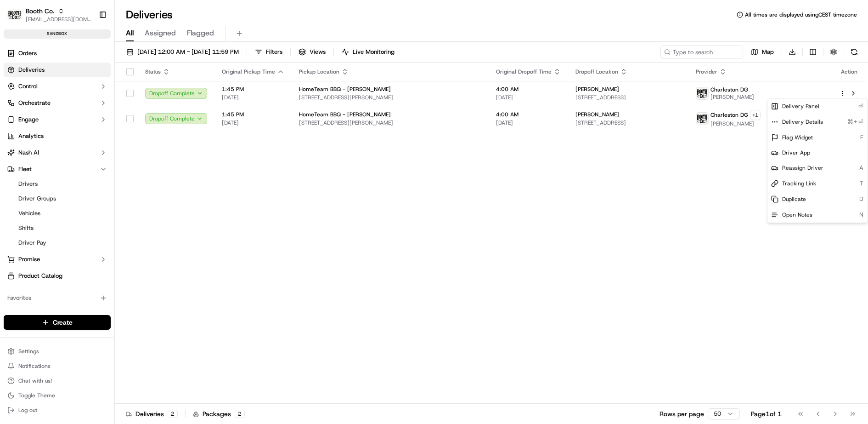  What do you see at coordinates (862, 199) in the screenshot?
I see `span: D` at bounding box center [862, 199].